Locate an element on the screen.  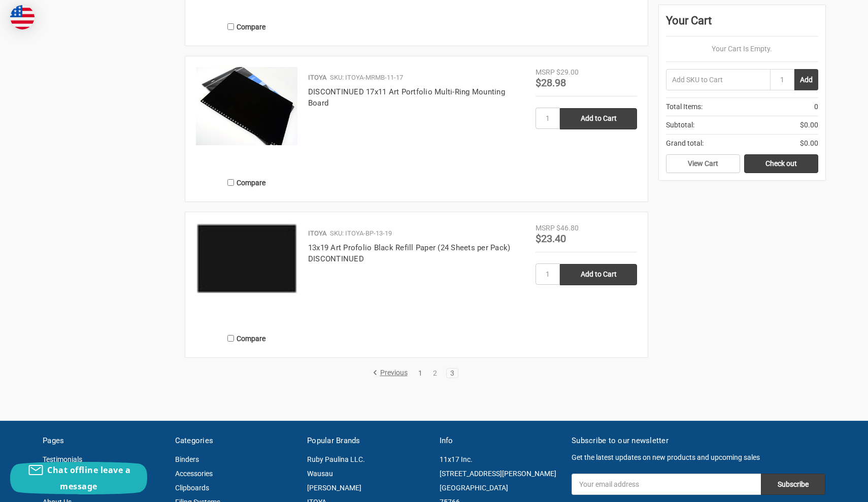
a: Testimonials is located at coordinates (62, 460).